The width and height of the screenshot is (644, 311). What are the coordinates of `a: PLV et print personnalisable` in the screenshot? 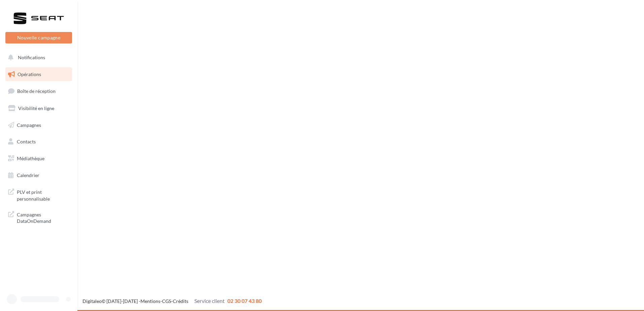 It's located at (39, 195).